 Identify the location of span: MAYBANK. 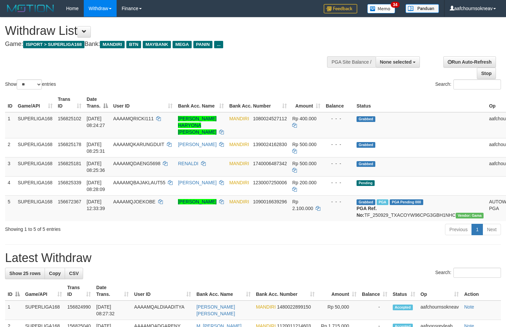
(157, 45).